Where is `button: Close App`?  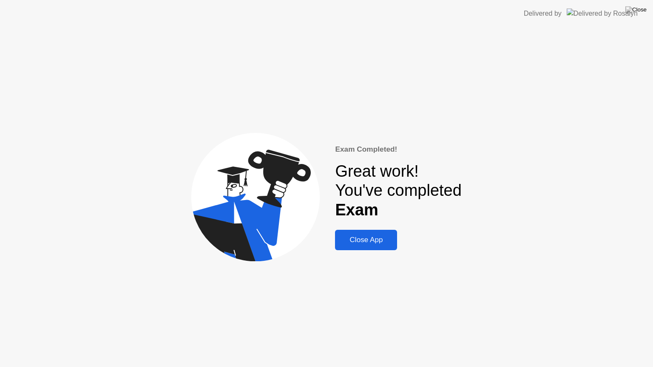 button: Close App is located at coordinates (366, 240).